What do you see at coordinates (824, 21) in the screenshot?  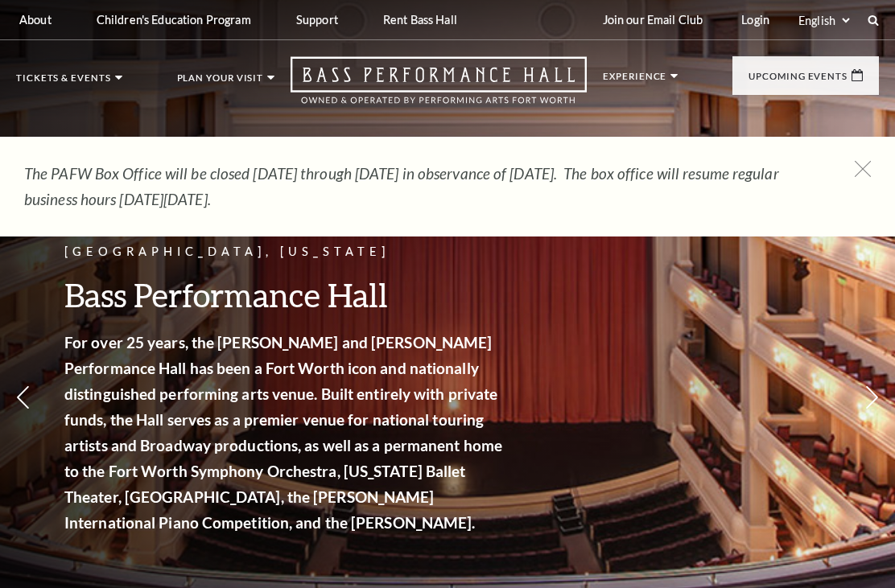 I see `select: Select:` at bounding box center [824, 21].